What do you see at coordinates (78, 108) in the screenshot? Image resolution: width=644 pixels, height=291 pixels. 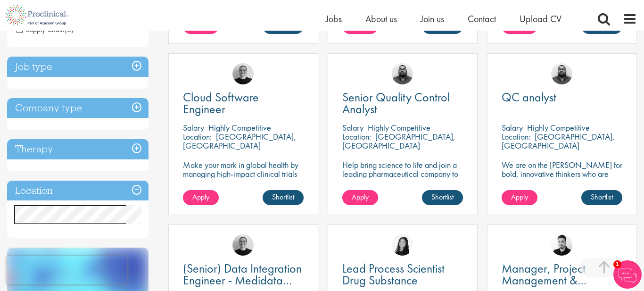 I see `div: Company type` at bounding box center [78, 108].